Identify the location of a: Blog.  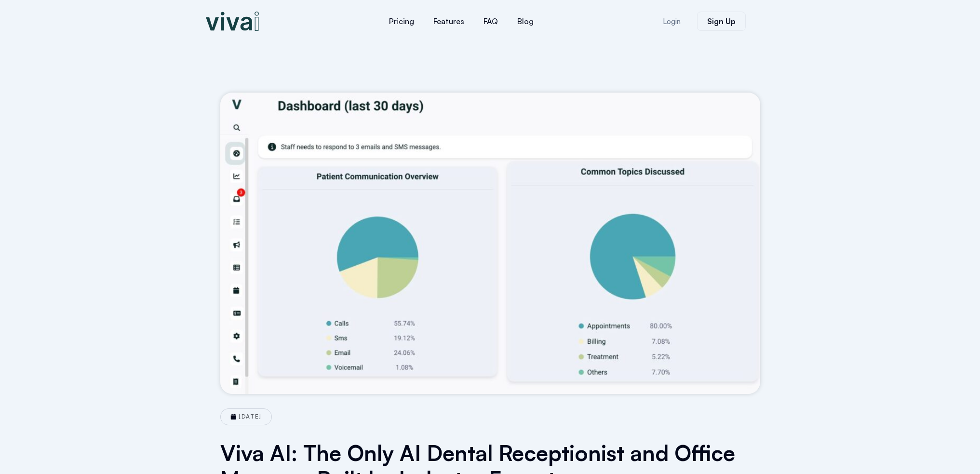
(525, 21).